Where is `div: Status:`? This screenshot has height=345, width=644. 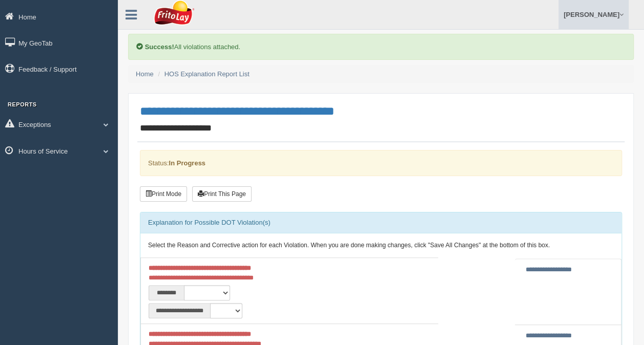
div: Status: is located at coordinates (381, 163).